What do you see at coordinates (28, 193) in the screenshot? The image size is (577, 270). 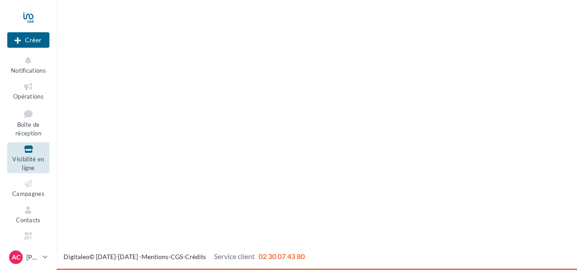 I see `span: Campagnes` at bounding box center [28, 193].